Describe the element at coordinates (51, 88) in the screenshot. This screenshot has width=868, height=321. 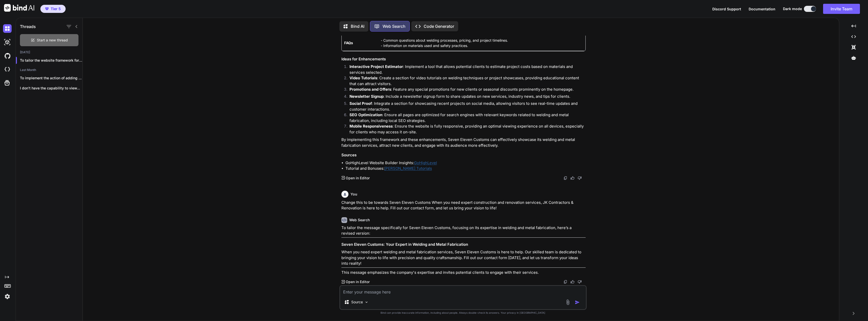
I see `p: I don't have the capability to view...` at that location.